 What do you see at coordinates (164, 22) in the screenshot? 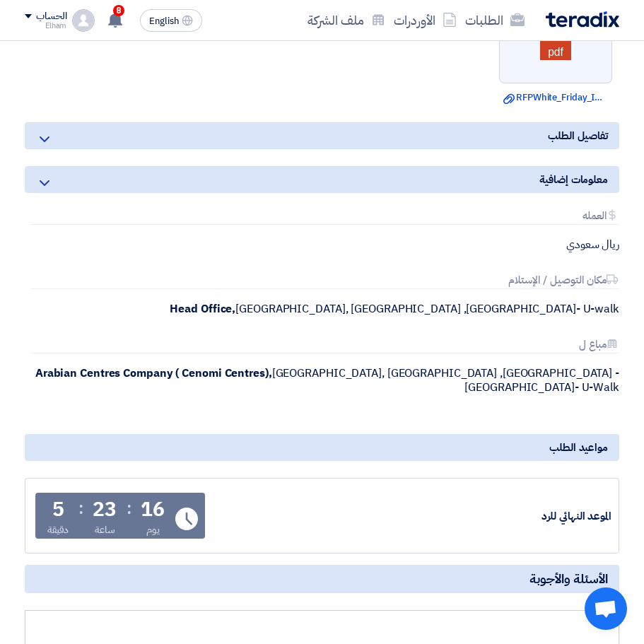
I see `span: English` at bounding box center [164, 22].